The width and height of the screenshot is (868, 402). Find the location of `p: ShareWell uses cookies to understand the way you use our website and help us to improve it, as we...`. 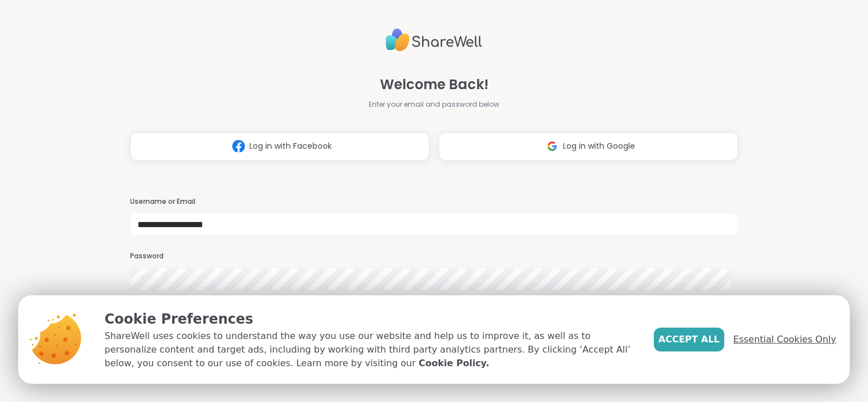

p: ShareWell uses cookies to understand the way you use our website and help us to improve it, as we... is located at coordinates (370, 350).